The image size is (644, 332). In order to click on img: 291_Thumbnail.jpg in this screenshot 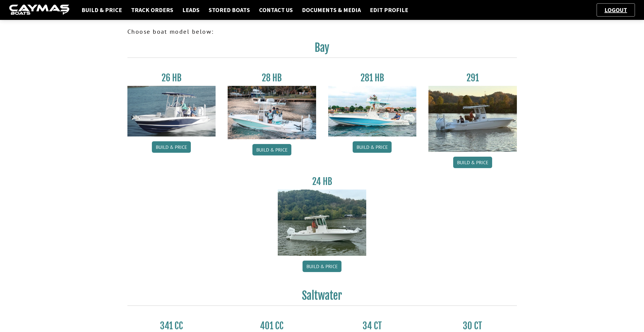, I will do `click(472, 119)`.